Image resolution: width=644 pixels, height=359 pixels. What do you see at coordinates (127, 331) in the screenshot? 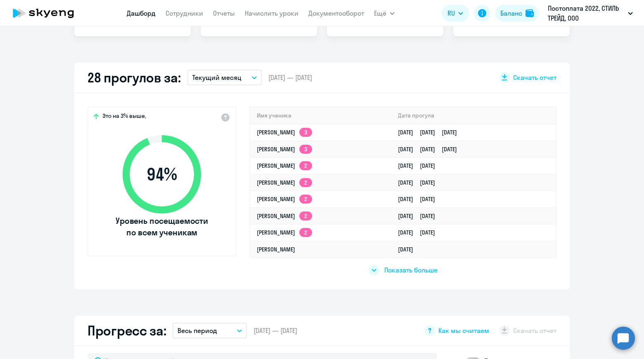
I see `h2: Прогресс за:` at bounding box center [127, 331].